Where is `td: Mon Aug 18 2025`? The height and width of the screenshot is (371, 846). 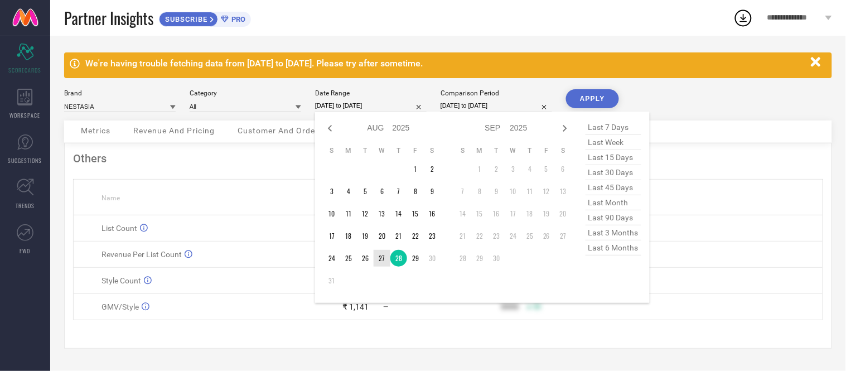 td: Mon Aug 18 2025 is located at coordinates (349, 236).